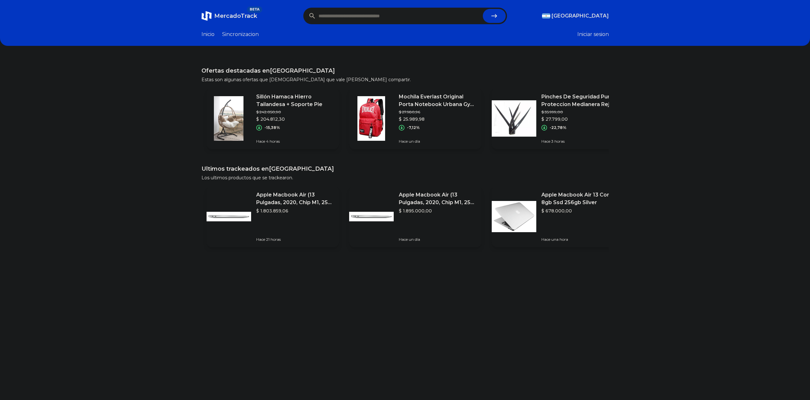 Image resolution: width=810 pixels, height=400 pixels. I want to click on p: $ 242.050,90, so click(295, 112).